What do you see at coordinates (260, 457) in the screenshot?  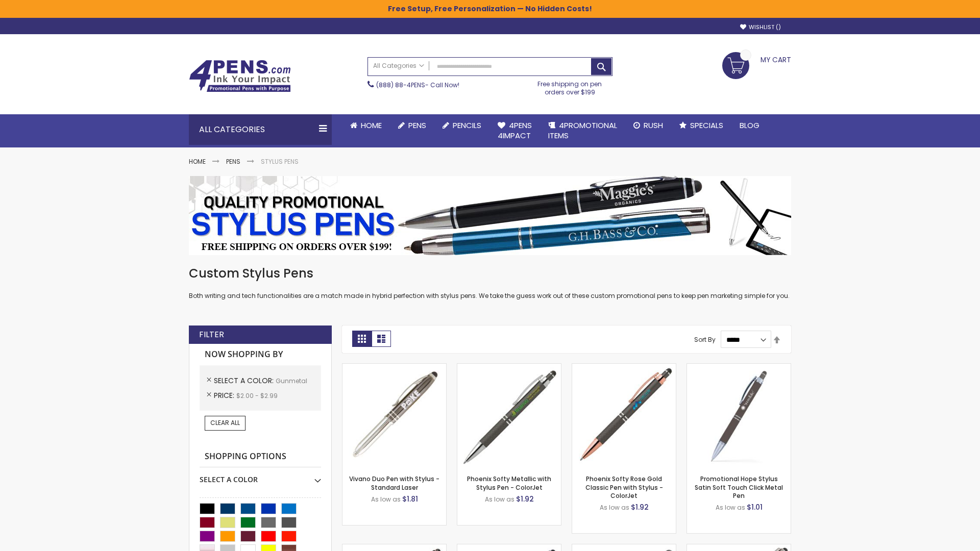 I see `strong: Shopping Options` at bounding box center [260, 457].